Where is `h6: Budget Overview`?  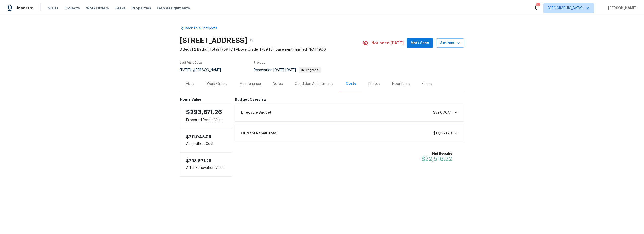
h6: Budget Overview is located at coordinates (350, 99).